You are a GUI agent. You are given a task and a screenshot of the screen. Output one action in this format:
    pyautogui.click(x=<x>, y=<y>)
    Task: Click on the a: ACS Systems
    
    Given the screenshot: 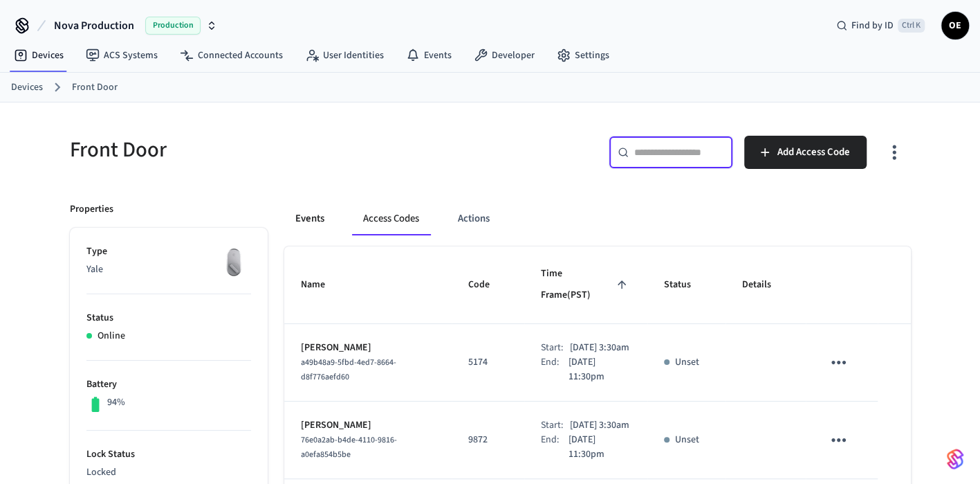 What is the action you would take?
    pyautogui.click(x=122, y=56)
    